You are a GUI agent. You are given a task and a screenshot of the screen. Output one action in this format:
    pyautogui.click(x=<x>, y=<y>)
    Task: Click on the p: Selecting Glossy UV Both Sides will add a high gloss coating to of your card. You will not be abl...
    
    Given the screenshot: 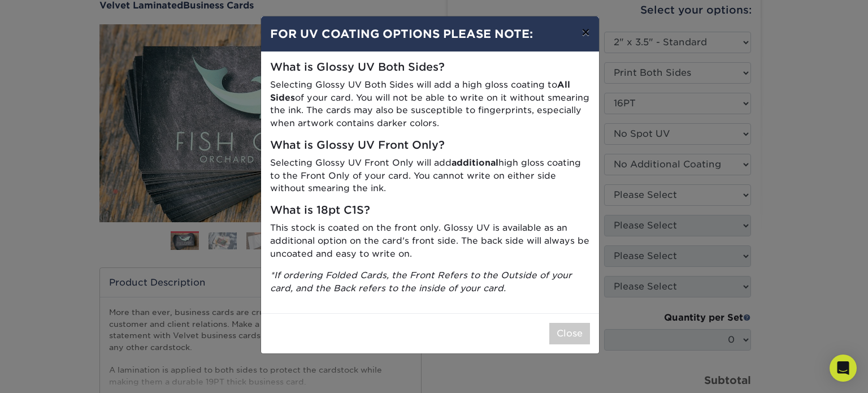 What is the action you would take?
    pyautogui.click(x=430, y=104)
    